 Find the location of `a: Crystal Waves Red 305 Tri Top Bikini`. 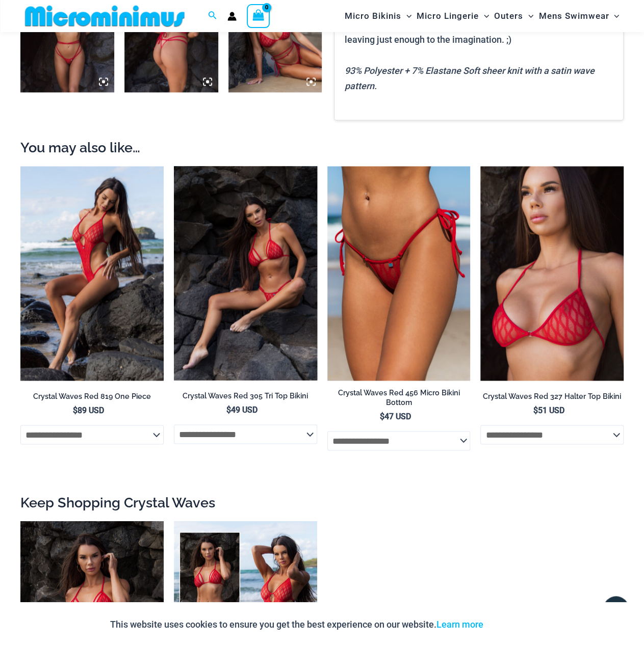

a: Crystal Waves Red 305 Tri Top Bikini is located at coordinates (245, 397).